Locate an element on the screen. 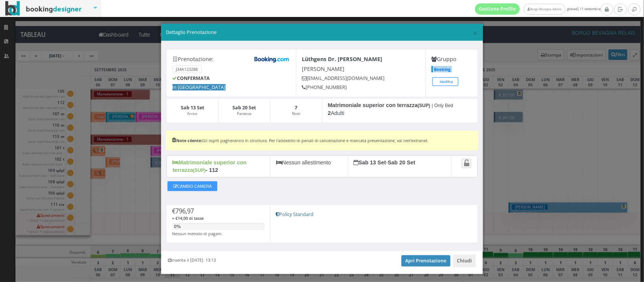 The image size is (644, 282). h6: Gli ospiti pagheranno in struttura. Per l'addebito di penali di cancellazione e mancata presentaz... is located at coordinates (322, 141).